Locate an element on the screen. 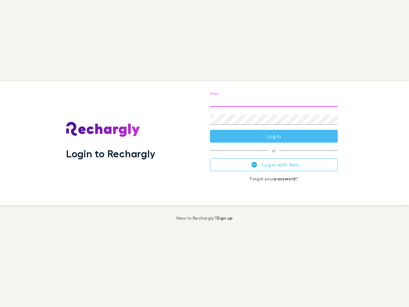 The width and height of the screenshot is (409, 307). p: New to Rechargly? is located at coordinates (205, 218).